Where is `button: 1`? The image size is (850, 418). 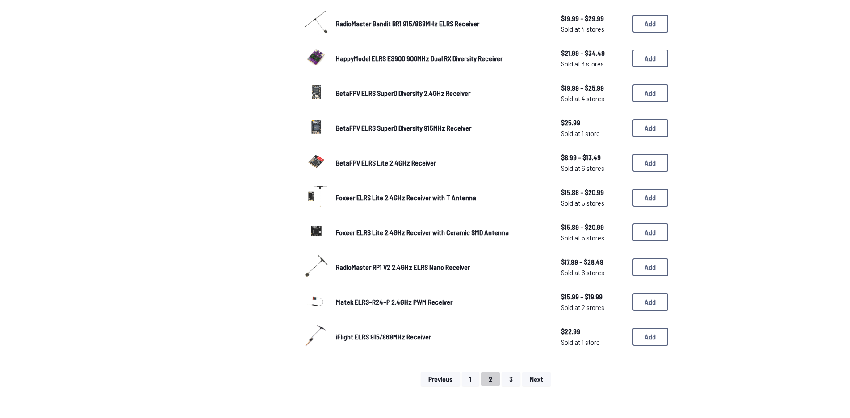 button: 1 is located at coordinates (470, 380).